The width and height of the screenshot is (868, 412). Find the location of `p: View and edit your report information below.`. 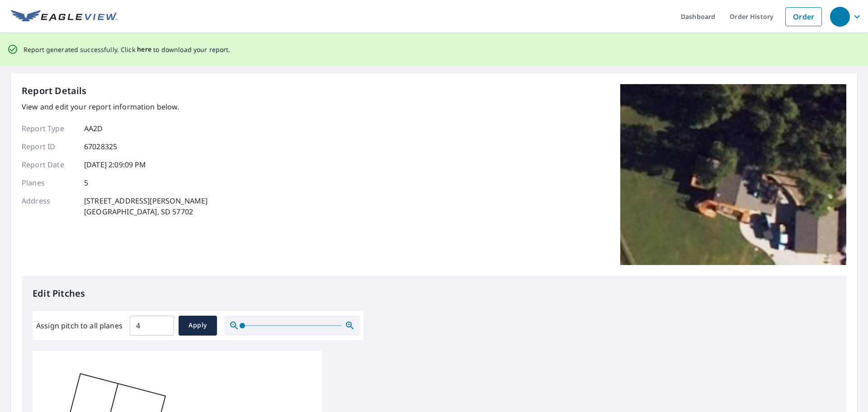

p: View and edit your report information below. is located at coordinates (115, 107).